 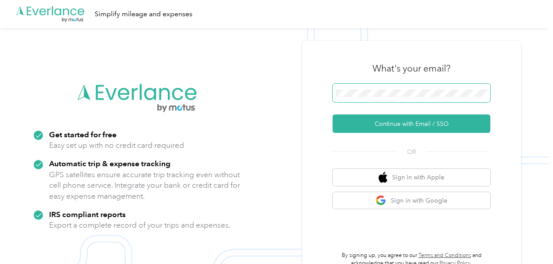 What do you see at coordinates (411, 152) in the screenshot?
I see `span: OR` at bounding box center [411, 152].